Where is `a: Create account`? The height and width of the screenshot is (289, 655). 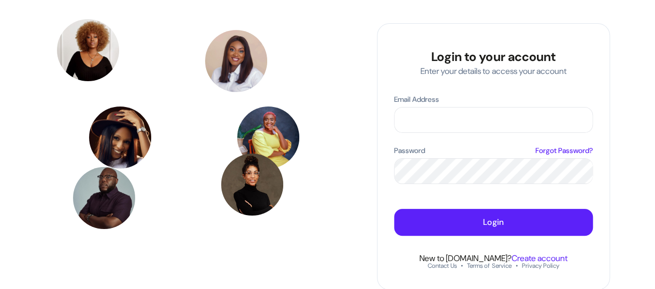 a: Create account is located at coordinates (539, 258).